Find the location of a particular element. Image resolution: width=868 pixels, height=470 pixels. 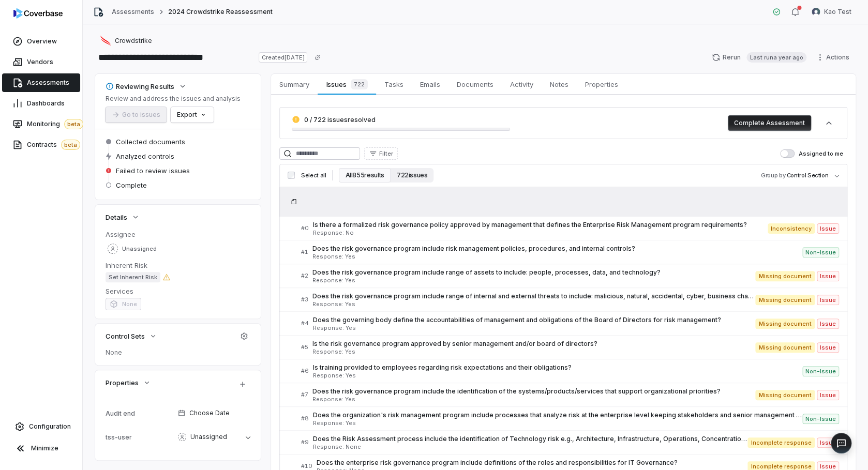

button: Control Sets is located at coordinates (131, 336).